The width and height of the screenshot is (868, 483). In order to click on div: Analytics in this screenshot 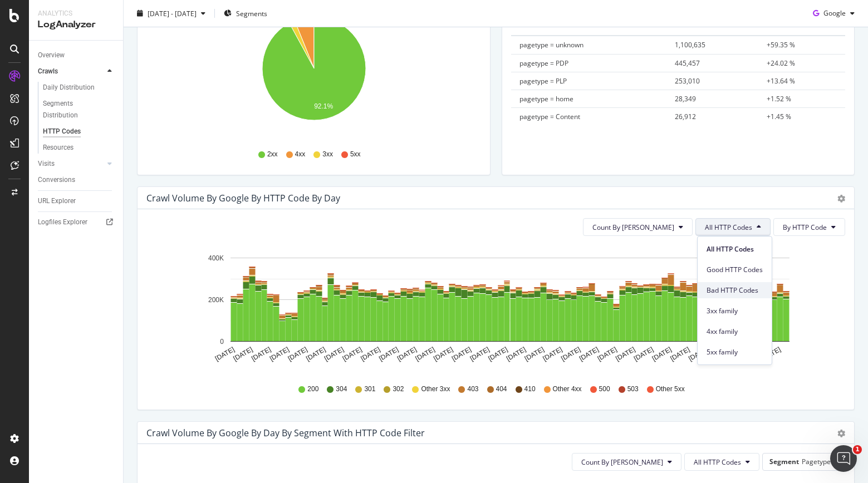, I will do `click(76, 13)`.